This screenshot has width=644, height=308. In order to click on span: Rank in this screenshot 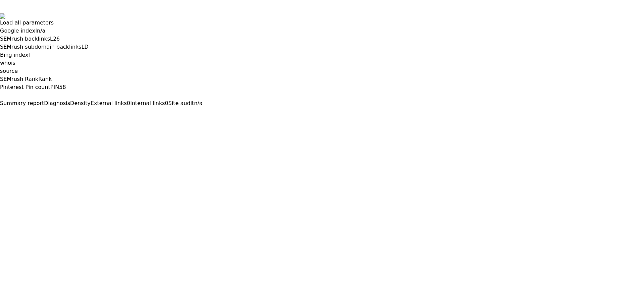, I will do `click(45, 79)`.